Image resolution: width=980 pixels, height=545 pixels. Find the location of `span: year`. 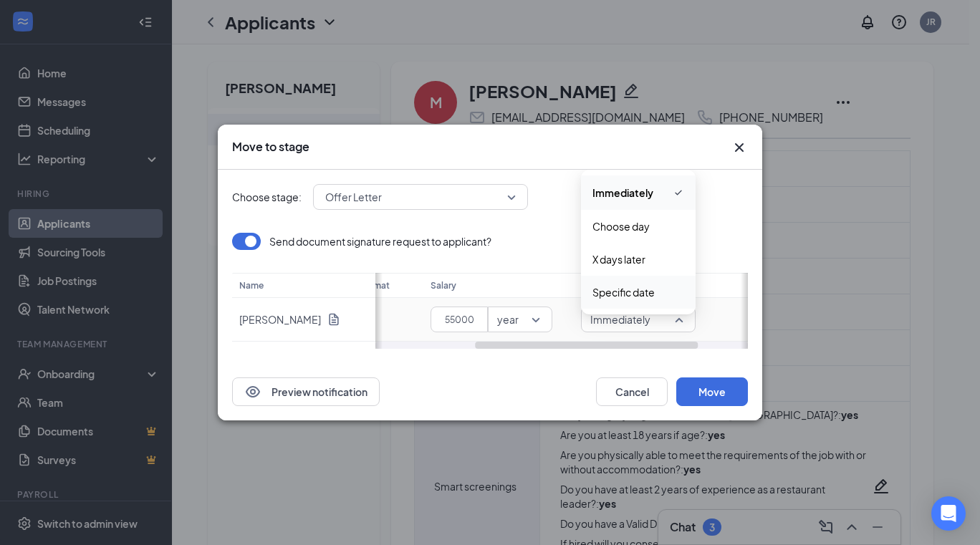

span: year is located at coordinates (507, 320).